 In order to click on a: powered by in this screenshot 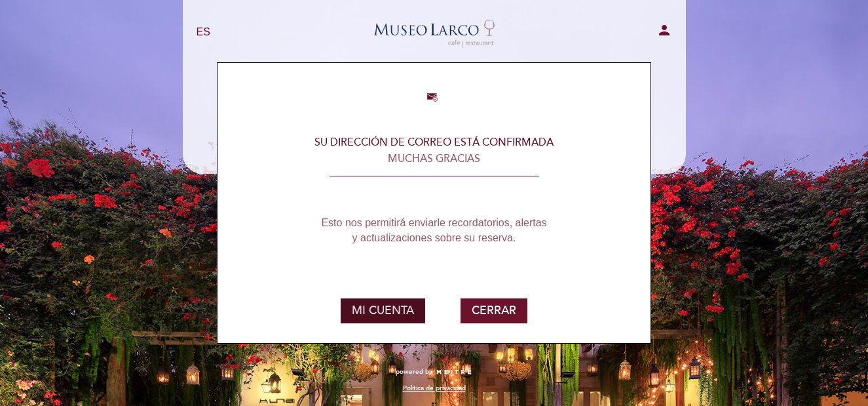, I will do `click(435, 372)`.